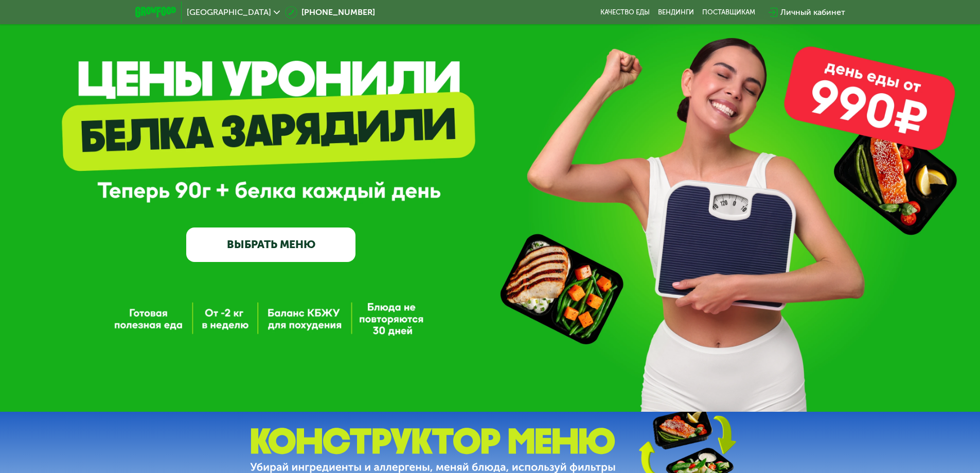  What do you see at coordinates (676, 12) in the screenshot?
I see `a: Вендинги` at bounding box center [676, 12].